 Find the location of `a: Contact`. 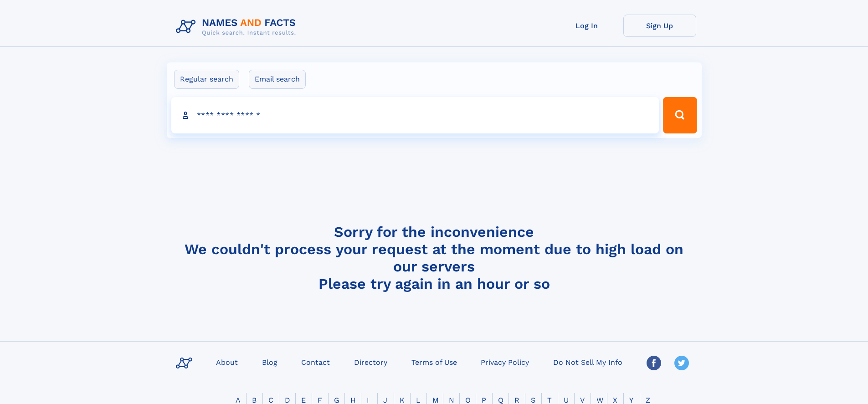

a: Contact is located at coordinates (316, 361).